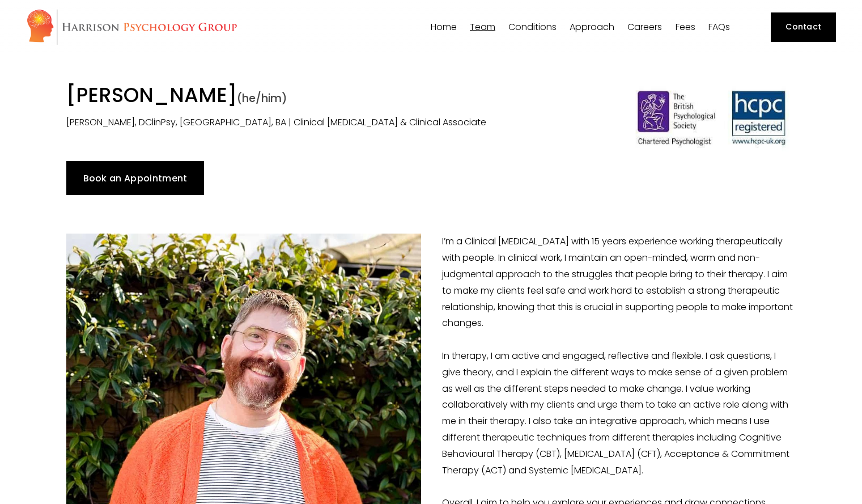 The height and width of the screenshot is (504, 862). I want to click on span: Conditions, so click(532, 27).